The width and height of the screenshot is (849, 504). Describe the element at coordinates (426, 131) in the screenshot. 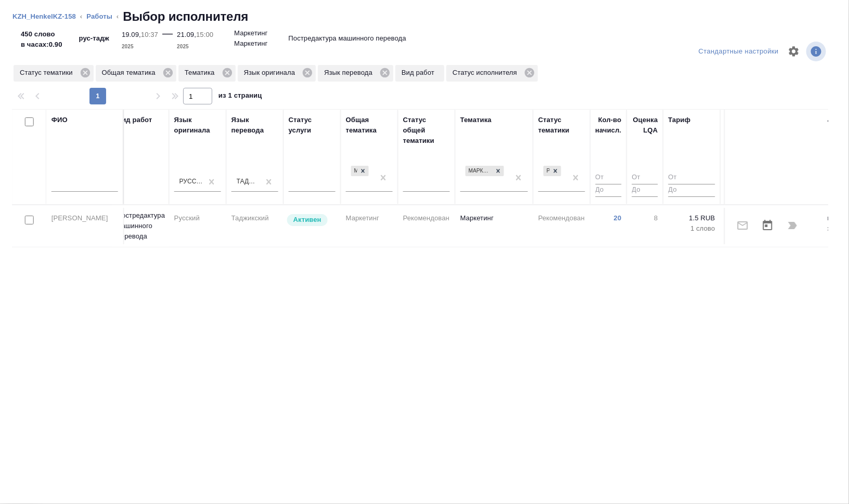

I see `div: Статус общей тематики` at that location.